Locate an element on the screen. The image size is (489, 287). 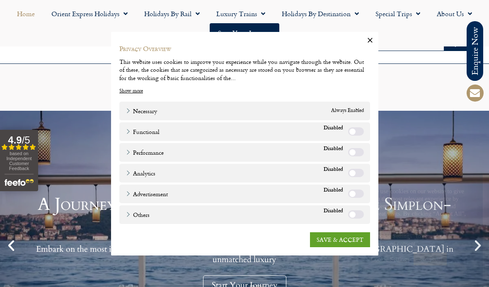
a: Show more is located at coordinates (131, 90).